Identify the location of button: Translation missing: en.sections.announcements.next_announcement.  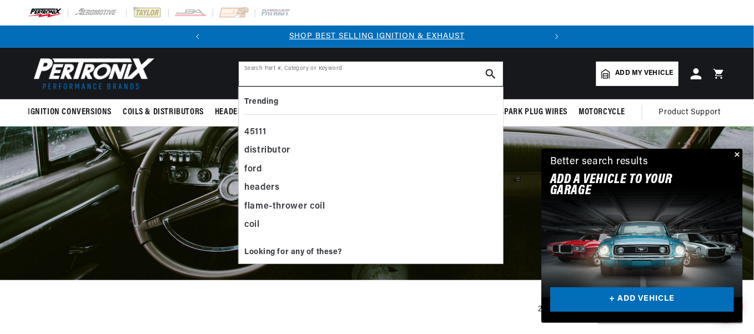
(557, 37).